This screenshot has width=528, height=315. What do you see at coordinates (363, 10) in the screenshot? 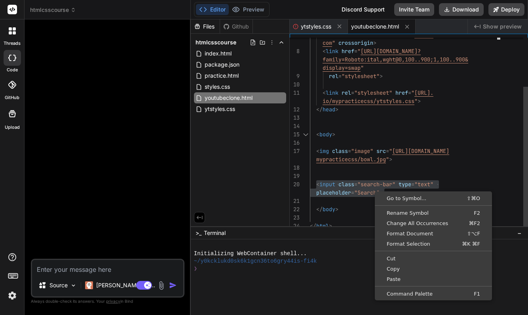
I see `div: Discord Support` at bounding box center [363, 10].